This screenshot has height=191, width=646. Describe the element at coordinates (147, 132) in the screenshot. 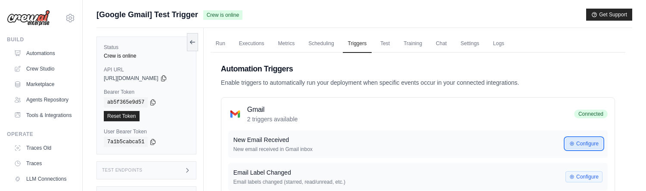

I see `label: User Bearer Token` at that location.